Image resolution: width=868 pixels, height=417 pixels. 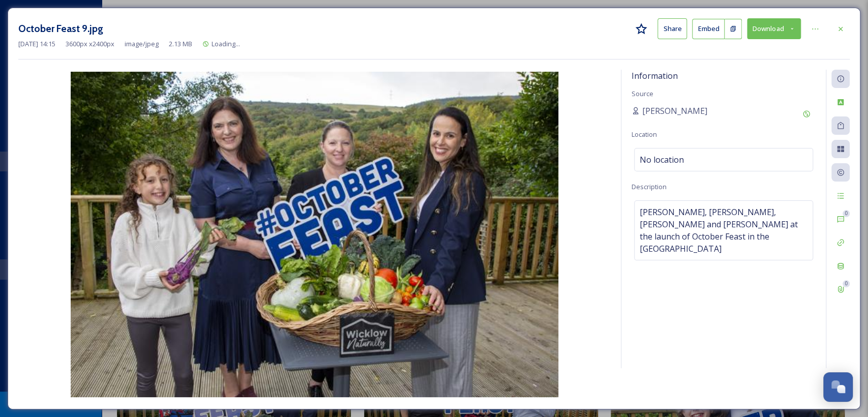 What do you see at coordinates (141, 44) in the screenshot?
I see `span: image/jpeg` at bounding box center [141, 44].